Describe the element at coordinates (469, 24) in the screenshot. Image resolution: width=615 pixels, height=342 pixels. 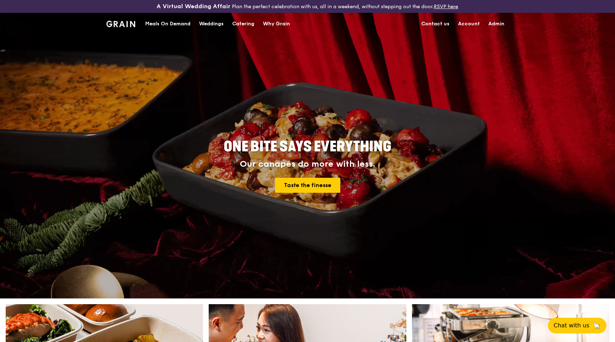
I see `a: Account` at that location.